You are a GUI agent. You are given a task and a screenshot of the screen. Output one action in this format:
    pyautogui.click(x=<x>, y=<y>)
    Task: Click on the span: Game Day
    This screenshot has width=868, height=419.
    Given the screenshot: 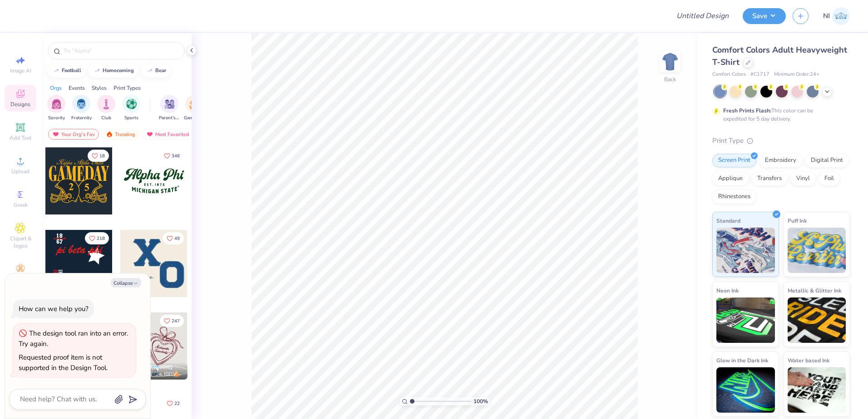 What is the action you would take?
    pyautogui.click(x=194, y=118)
    